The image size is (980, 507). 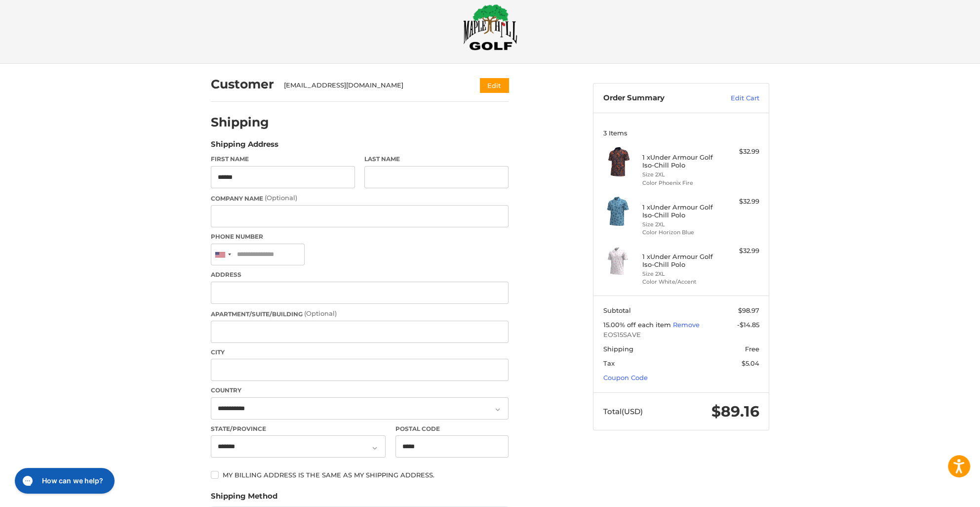 I want to click on li: Color White/Accent, so click(x=680, y=282).